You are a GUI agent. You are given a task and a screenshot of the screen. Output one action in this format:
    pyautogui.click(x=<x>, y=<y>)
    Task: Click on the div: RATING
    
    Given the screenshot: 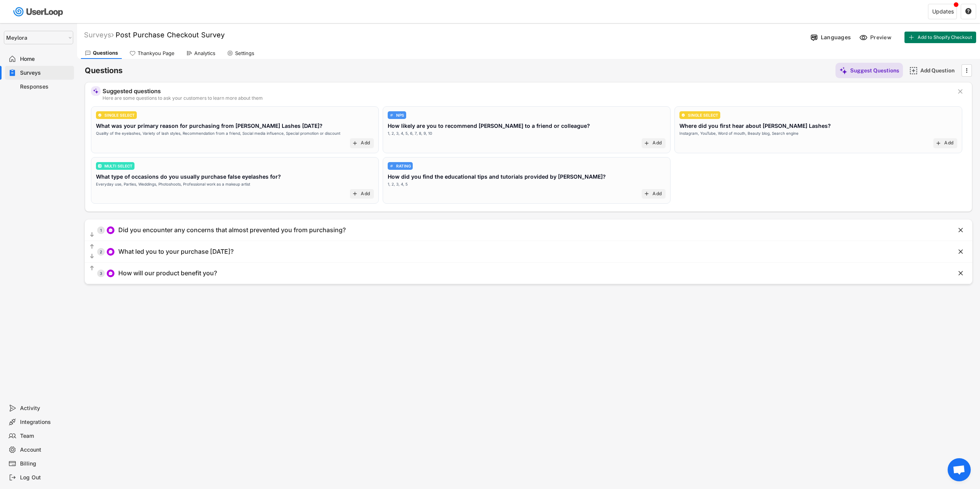 What is the action you would take?
    pyautogui.click(x=403, y=166)
    